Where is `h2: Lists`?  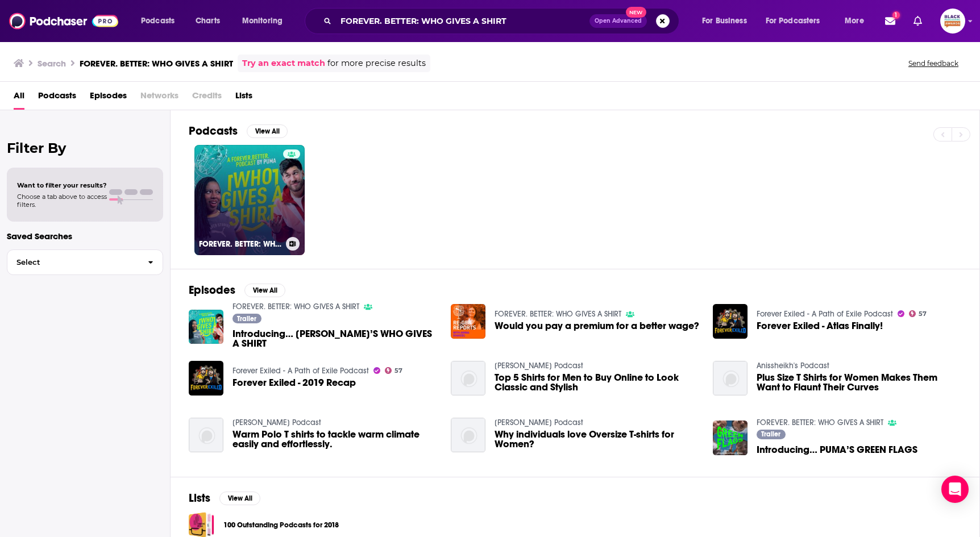
h2: Lists is located at coordinates (199, 499).